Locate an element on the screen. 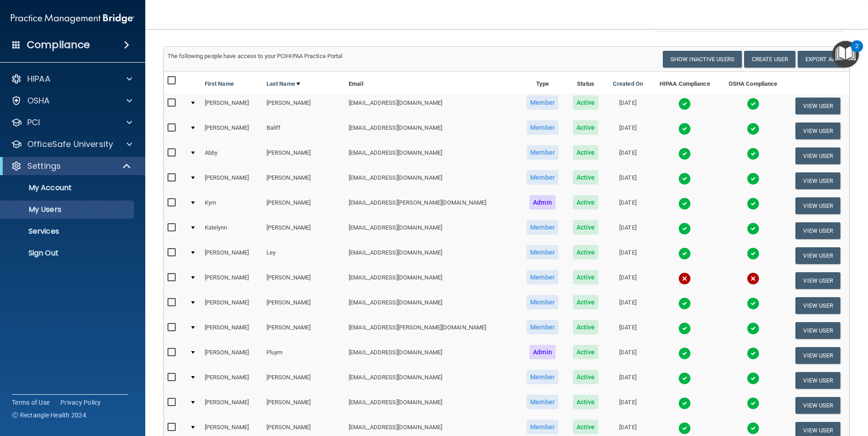 The height and width of the screenshot is (436, 868). h4: Compliance is located at coordinates (58, 45).